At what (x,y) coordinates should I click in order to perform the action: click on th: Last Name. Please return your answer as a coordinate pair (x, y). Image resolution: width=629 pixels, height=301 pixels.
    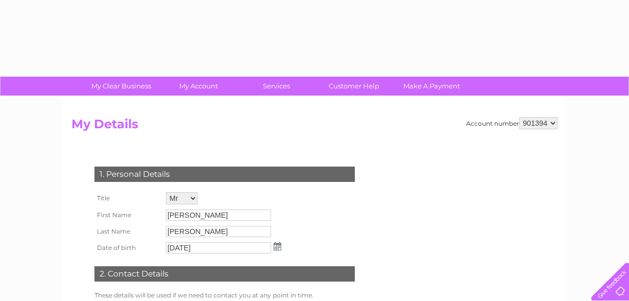
    Looking at the image, I should click on (128, 231).